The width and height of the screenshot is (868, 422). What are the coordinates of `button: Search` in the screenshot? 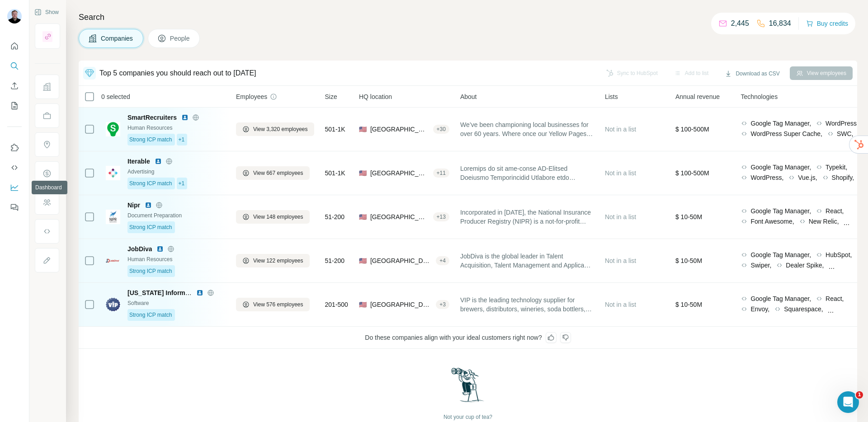 It's located at (15, 66).